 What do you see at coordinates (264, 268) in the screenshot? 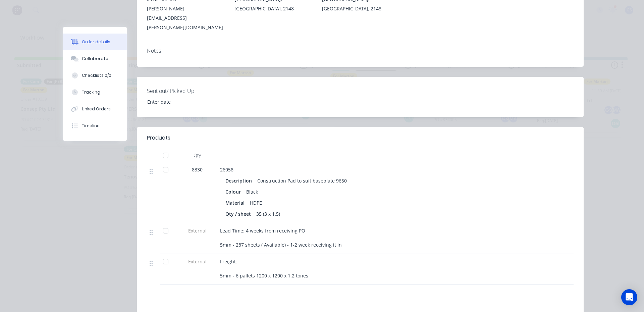
I see `span: Freight: 5mm - 6 pallets 1200 x 1200 x 1.2 tones` at bounding box center [264, 268].